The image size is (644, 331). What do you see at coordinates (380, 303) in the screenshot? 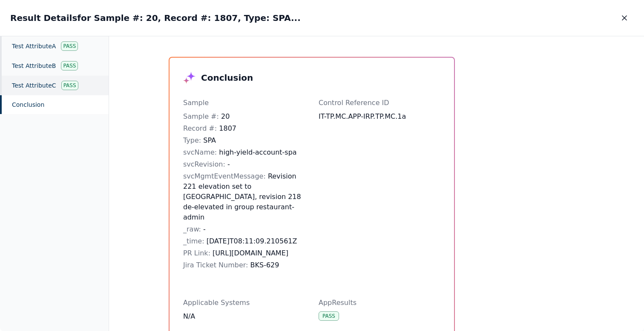
I see `p: AppResults` at bounding box center [380, 303].